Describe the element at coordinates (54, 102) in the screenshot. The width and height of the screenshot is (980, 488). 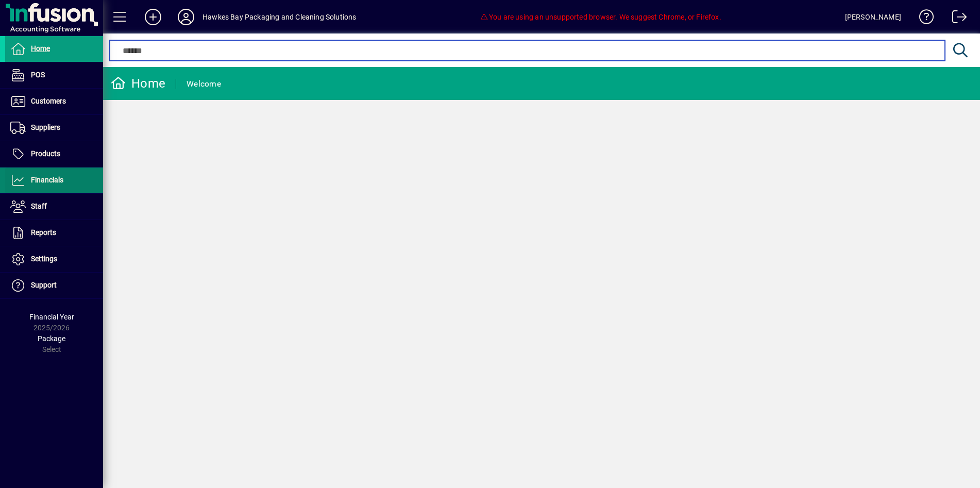
I see `a: Customers` at that location.